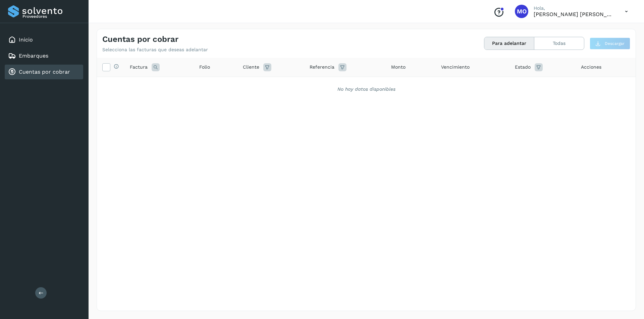 The height and width of the screenshot is (319, 644). What do you see at coordinates (139, 67) in the screenshot?
I see `span: Factura` at bounding box center [139, 67].